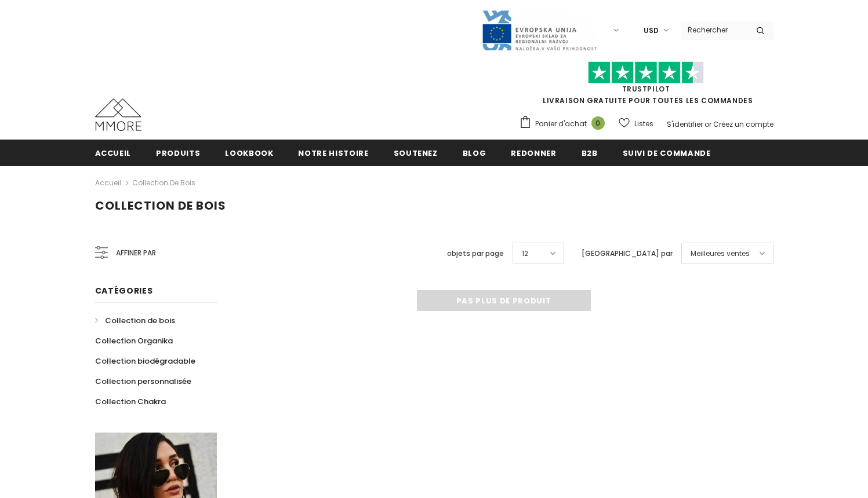 Image resolution: width=868 pixels, height=498 pixels. What do you see at coordinates (248, 152) in the screenshot?
I see `a: Lookbook` at bounding box center [248, 152].